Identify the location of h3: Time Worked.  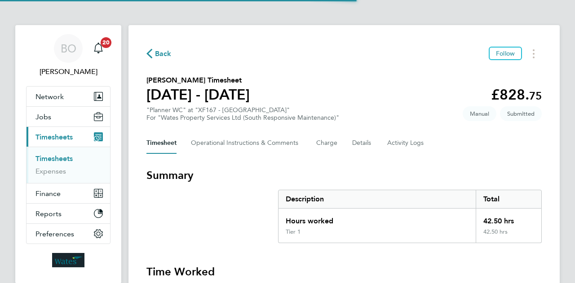
(344, 272).